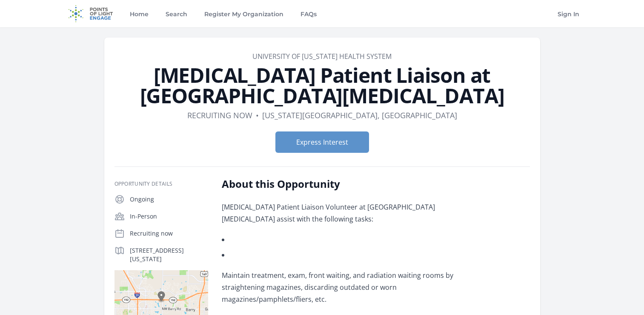 The height and width of the screenshot is (315, 644). I want to click on h2: About this Opportunity, so click(346, 184).